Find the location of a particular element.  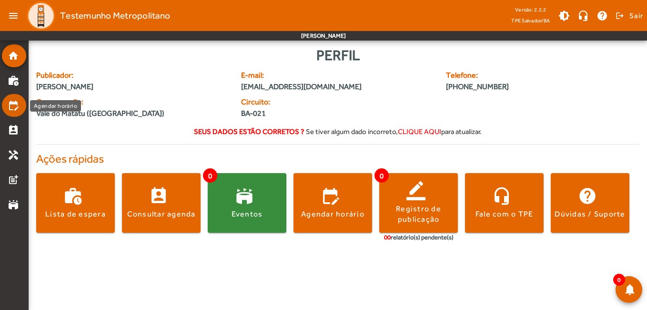

mat-icon: menu is located at coordinates (13, 16).